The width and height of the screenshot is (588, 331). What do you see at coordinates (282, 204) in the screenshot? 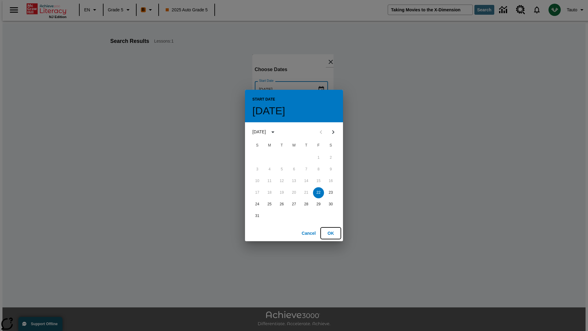
I see `button: 26` at bounding box center [282, 204].